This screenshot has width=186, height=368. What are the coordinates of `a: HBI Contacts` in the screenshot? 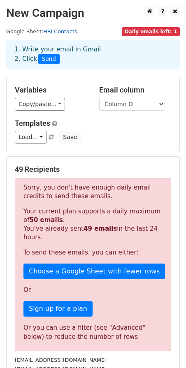 It's located at (60, 31).